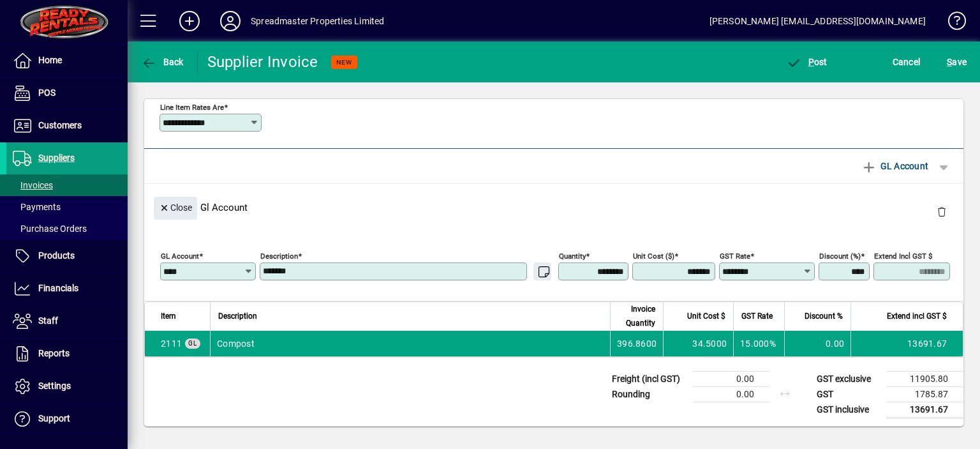  I want to click on app-page-header-button: Back, so click(163, 62).